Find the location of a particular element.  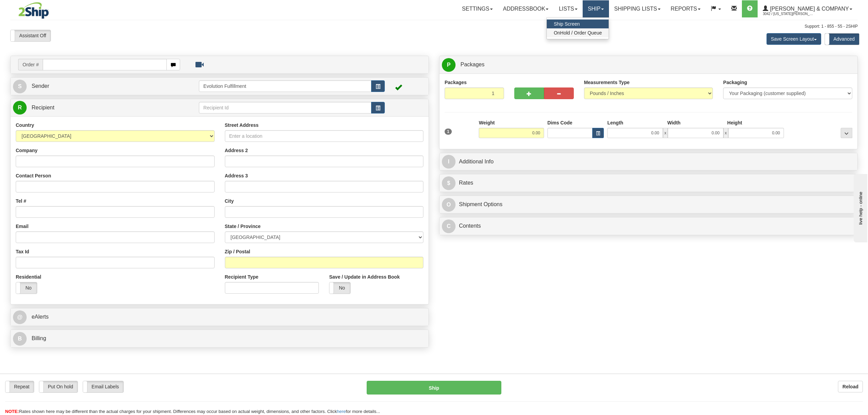

a: Addressbook is located at coordinates (526, 9).